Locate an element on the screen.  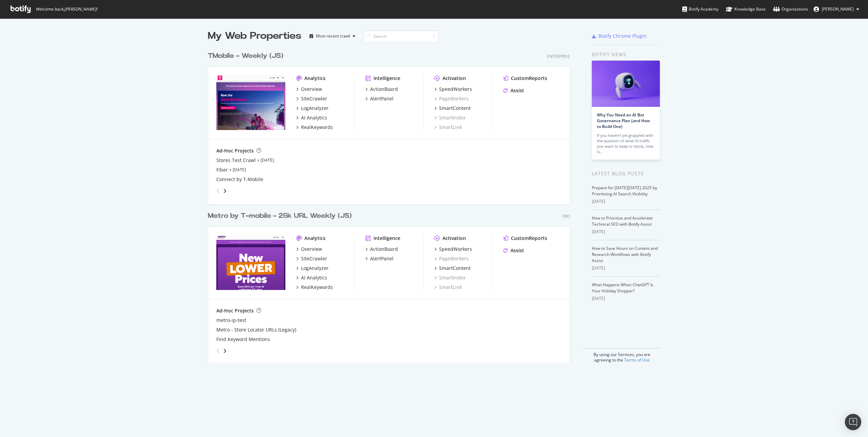
a: Stores Test Crawl is located at coordinates (236, 160).